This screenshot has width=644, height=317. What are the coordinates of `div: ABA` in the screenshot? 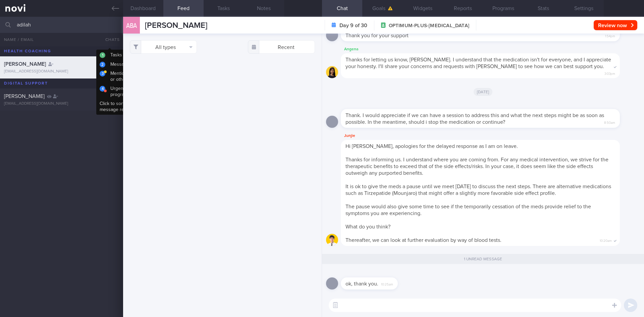 It's located at (131, 25).